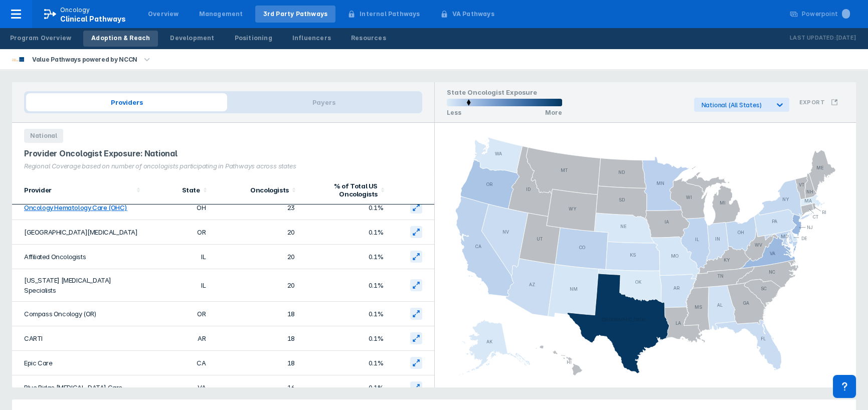  Describe the element at coordinates (79, 363) in the screenshot. I see `td: Epic Care` at that location.